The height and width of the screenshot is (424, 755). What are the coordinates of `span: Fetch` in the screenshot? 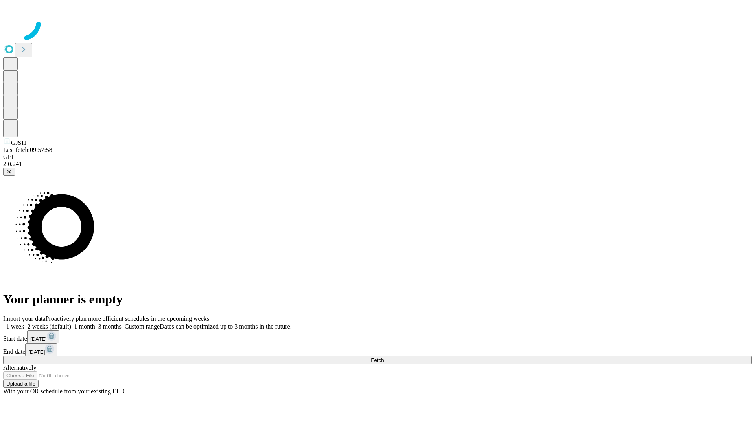 It's located at (377, 360).